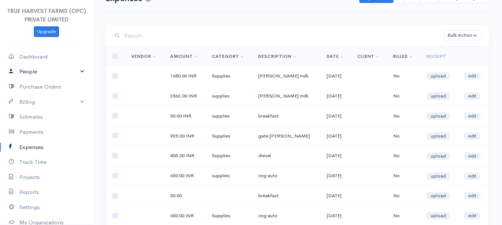 The height and width of the screenshot is (225, 502). What do you see at coordinates (46, 15) in the screenshot?
I see `span: TRUE HARVEST FARMS (OPC) PRIVATE LIMITED` at bounding box center [46, 15].